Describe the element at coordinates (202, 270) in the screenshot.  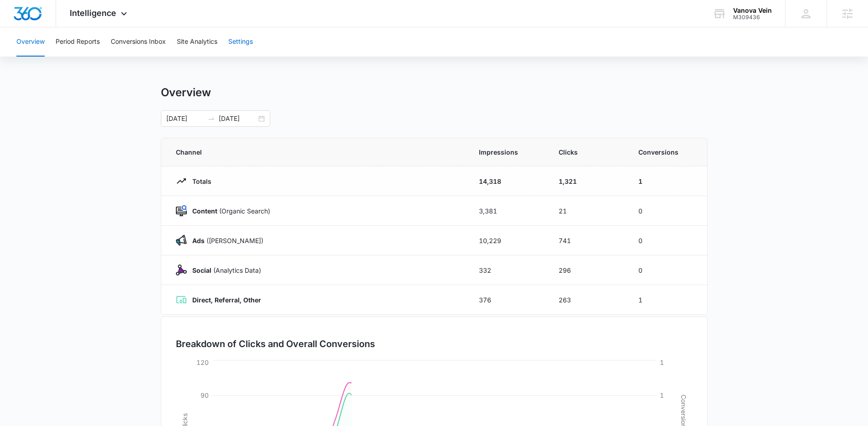
I see `strong: Social` at that location.